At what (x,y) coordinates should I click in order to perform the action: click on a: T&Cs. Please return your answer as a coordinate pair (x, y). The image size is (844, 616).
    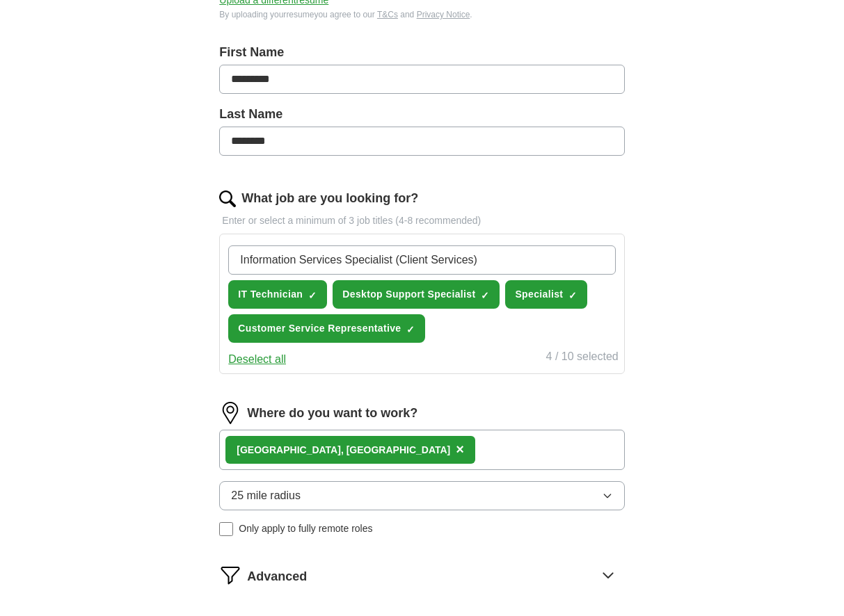
    Looking at the image, I should click on (388, 14).